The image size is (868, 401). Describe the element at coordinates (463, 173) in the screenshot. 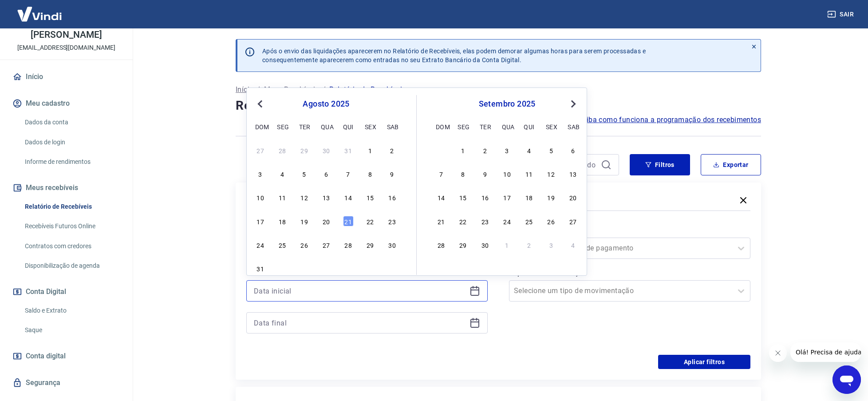

I see `div: Choose segunda-feira, 8 de setembro de 2025` at that location.